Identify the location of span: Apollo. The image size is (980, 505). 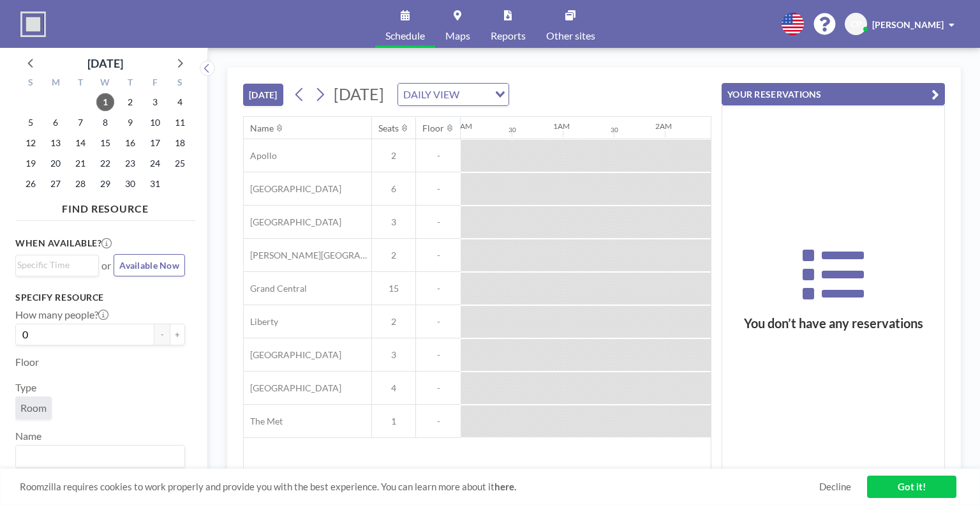
(260, 156).